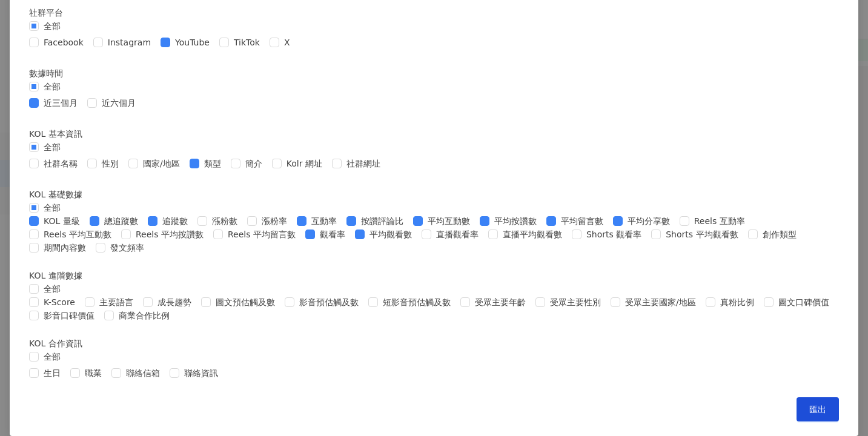 The height and width of the screenshot is (436, 868). What do you see at coordinates (192, 43) in the screenshot?
I see `span: YouTube` at bounding box center [192, 43].